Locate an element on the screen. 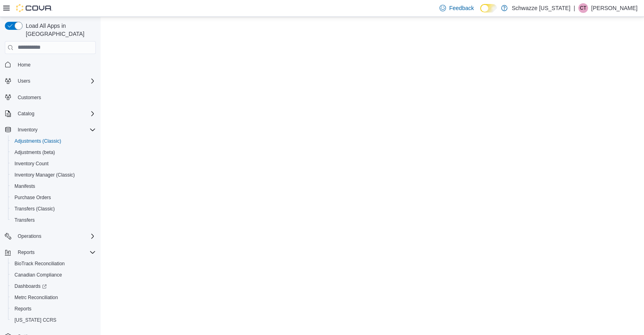  button: BioTrack Reconciliation is located at coordinates (54, 263).